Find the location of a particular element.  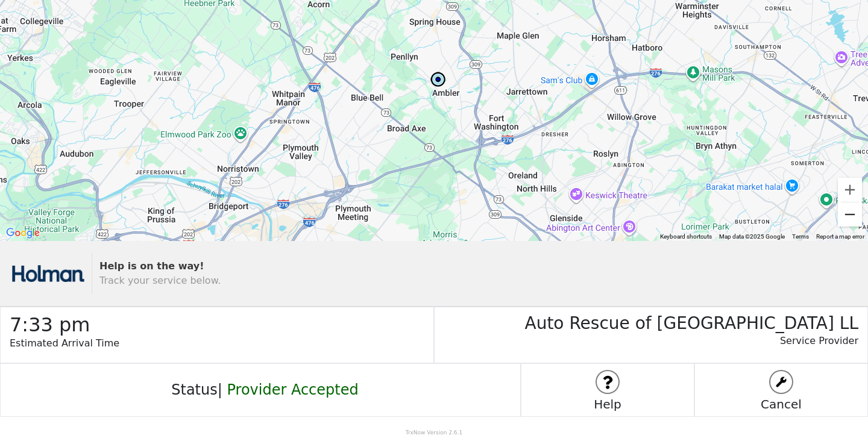

p: Estimated Arrival Time is located at coordinates (221, 349).